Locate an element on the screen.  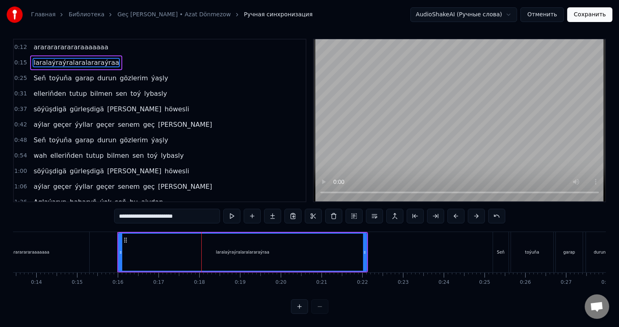
div: 0:26 is located at coordinates (526, 283).